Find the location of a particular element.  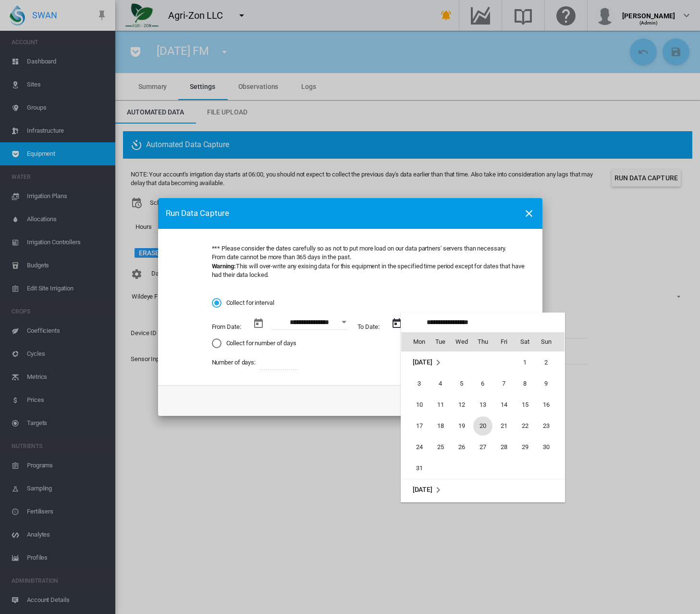

tr: Week 3 is located at coordinates (483, 405).